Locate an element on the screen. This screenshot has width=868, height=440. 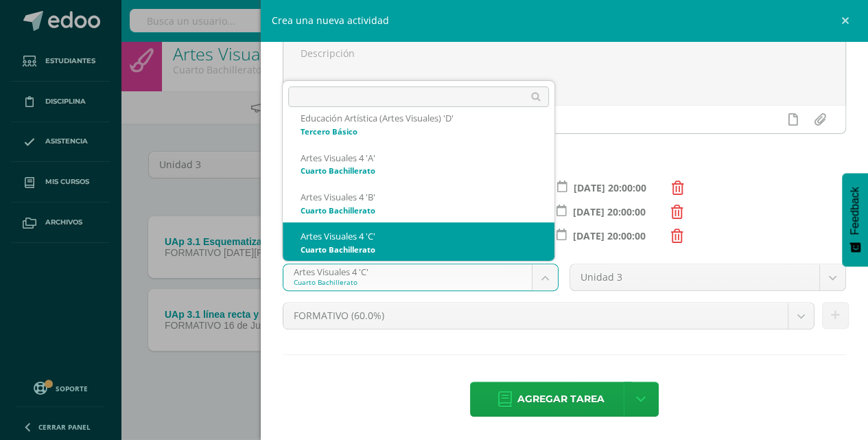
div: Educación Artística (Artes Visuales) 'D' is located at coordinates (419, 118).